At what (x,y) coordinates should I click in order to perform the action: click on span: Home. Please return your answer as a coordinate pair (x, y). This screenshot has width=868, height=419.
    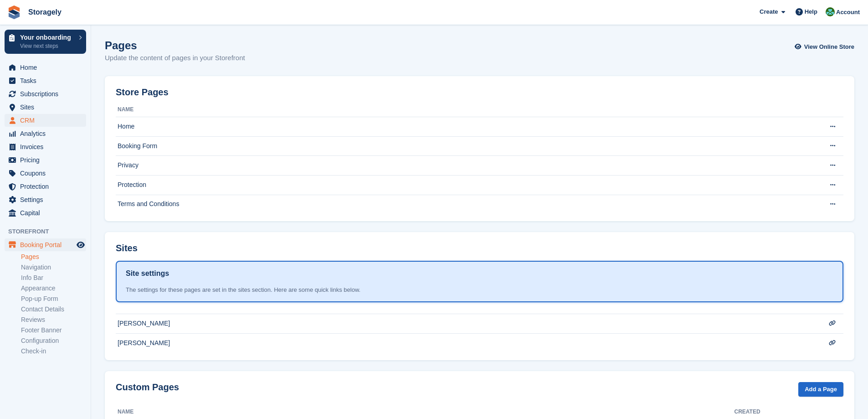
    Looking at the image, I should click on (47, 67).